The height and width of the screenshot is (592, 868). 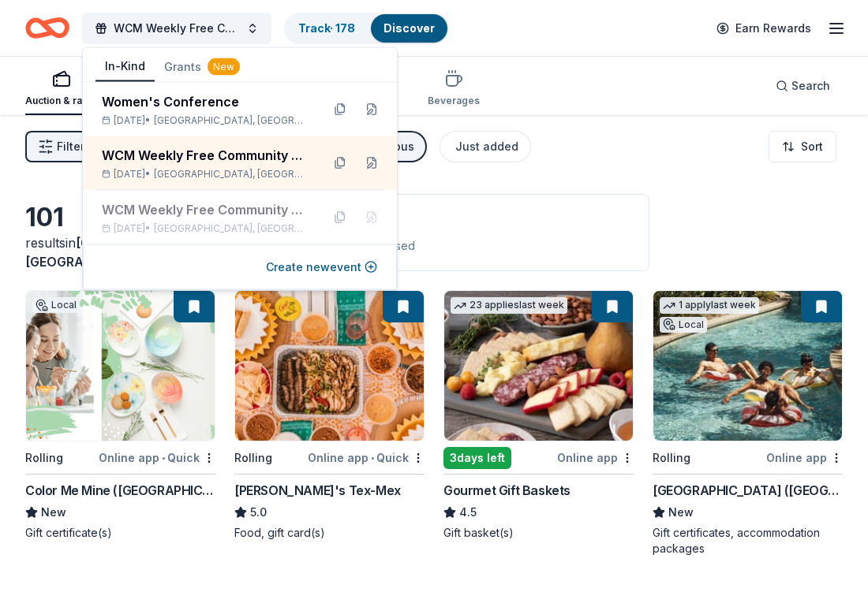 I want to click on div: results, so click(x=120, y=253).